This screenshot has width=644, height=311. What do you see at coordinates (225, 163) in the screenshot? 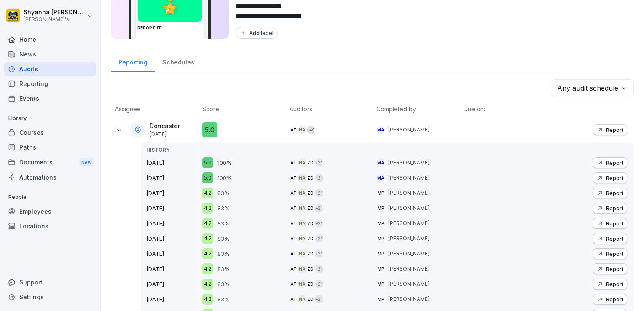
I see `p: 100%` at bounding box center [225, 163].